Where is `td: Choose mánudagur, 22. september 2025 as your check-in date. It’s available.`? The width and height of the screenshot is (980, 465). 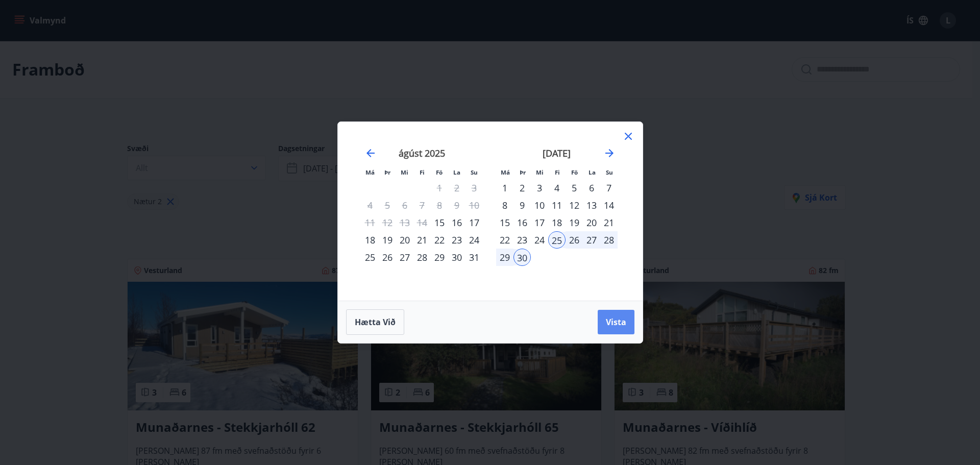 td: Choose mánudagur, 22. september 2025 as your check-in date. It’s available. is located at coordinates (505, 240).